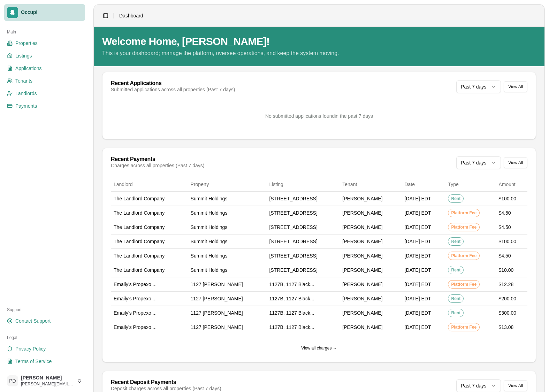 The height and width of the screenshot is (392, 549). What do you see at coordinates (512, 241) in the screenshot?
I see `td: $100.00` at bounding box center [512, 241].